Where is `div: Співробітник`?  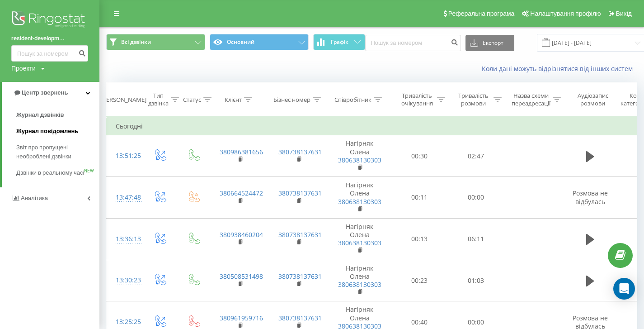 div: Співробітник is located at coordinates (353, 100).